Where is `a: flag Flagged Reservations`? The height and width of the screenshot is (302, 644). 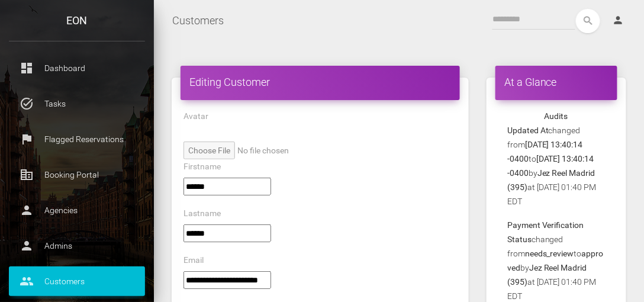
a: flag Flagged Reservations is located at coordinates (77, 139).